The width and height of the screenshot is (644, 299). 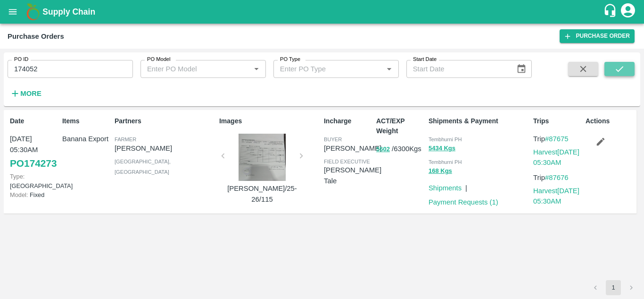 I want to click on p: / 6300 Kgs, so click(x=400, y=149).